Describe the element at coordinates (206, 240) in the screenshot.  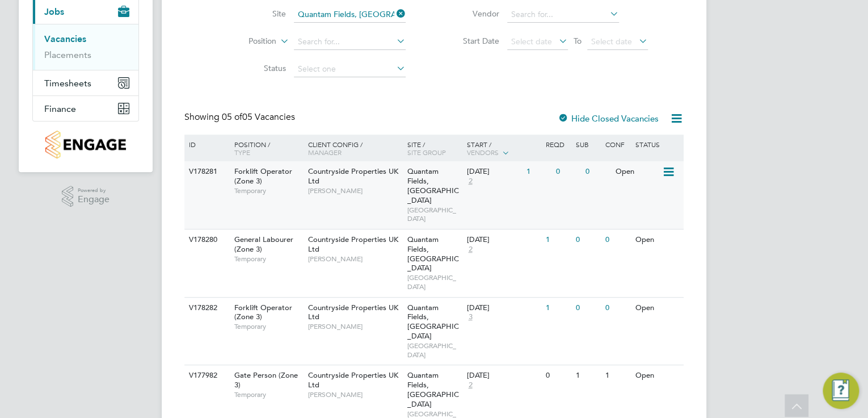
I see `div: V178280` at that location.